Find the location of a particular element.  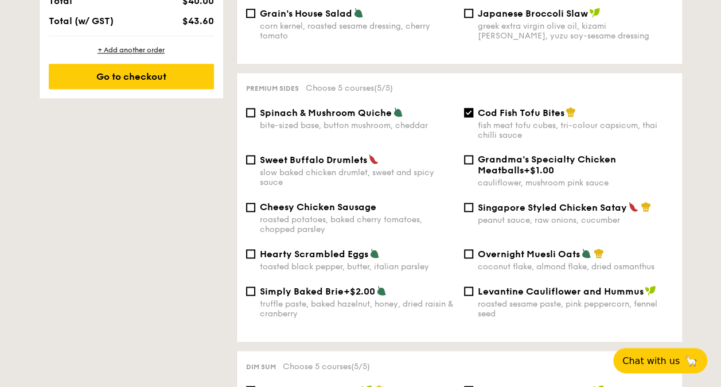

input: Simply Baked Brie+$2.00truffle paste, baked hazelnut, honey, dried raisin & cranberry is located at coordinates (251, 291).